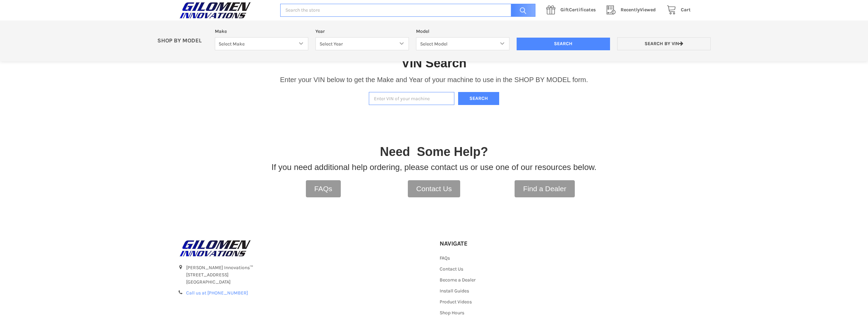 The image size is (868, 316). I want to click on a: GiftCertificates, so click(573, 10).